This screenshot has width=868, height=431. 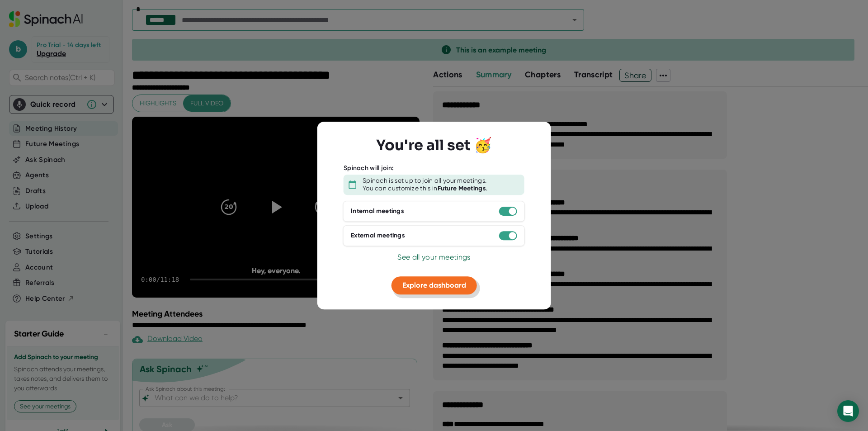 What do you see at coordinates (434, 145) in the screenshot?
I see `h3: You're all set 🥳` at bounding box center [434, 145].